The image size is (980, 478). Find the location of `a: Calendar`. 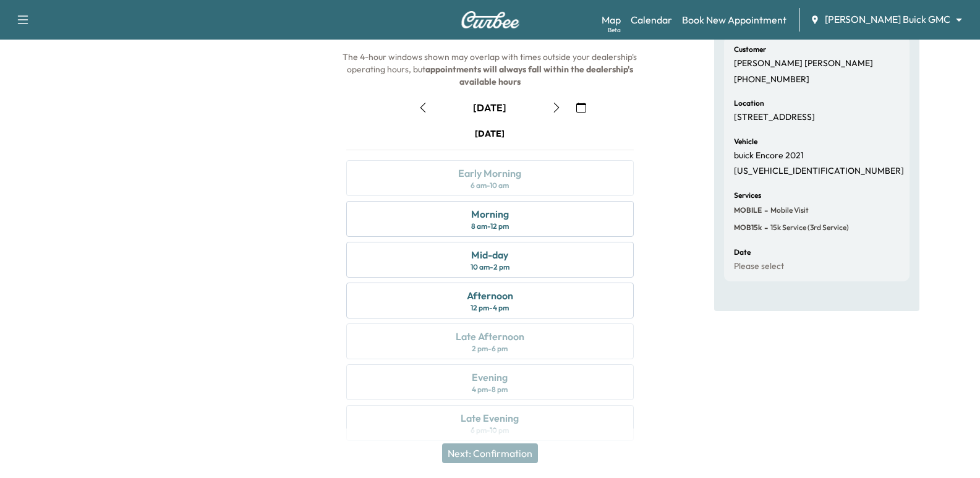

a: Calendar is located at coordinates (651, 20).